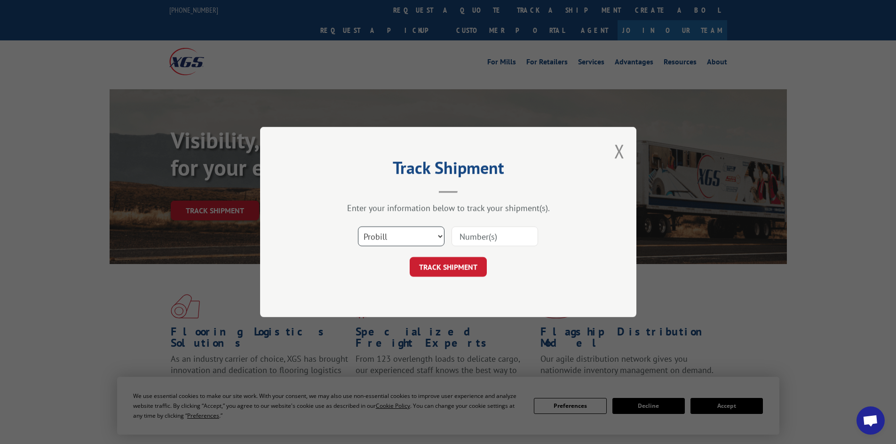  I want to click on div: Open chat, so click(871, 421).